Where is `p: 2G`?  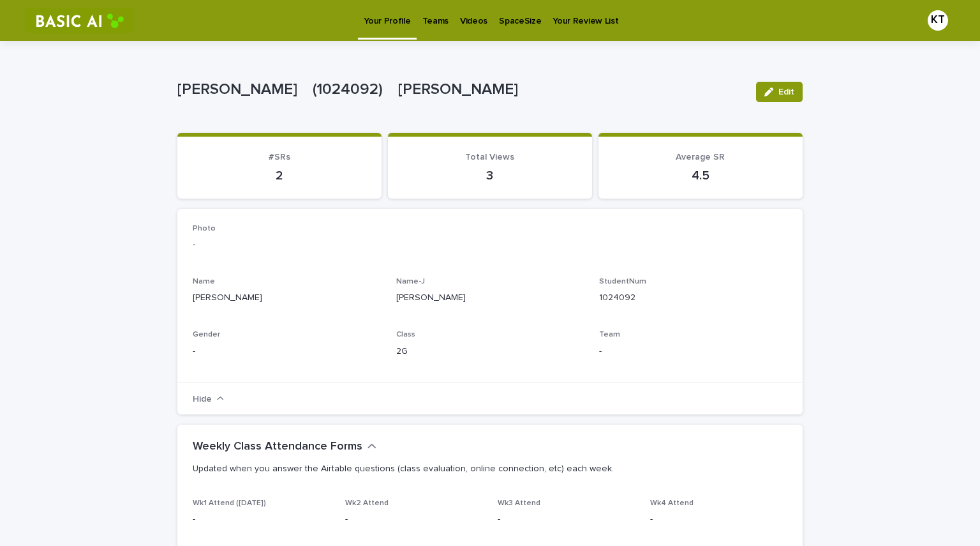 p: 2G is located at coordinates (490, 351).